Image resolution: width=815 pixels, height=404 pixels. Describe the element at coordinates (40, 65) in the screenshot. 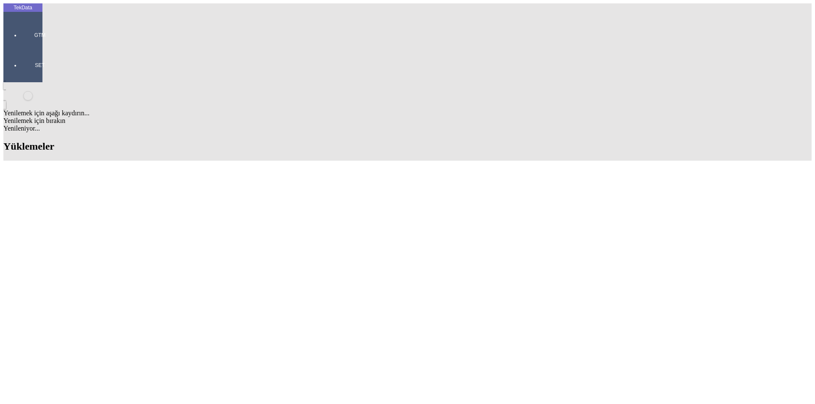

I see `span: SET` at that location.